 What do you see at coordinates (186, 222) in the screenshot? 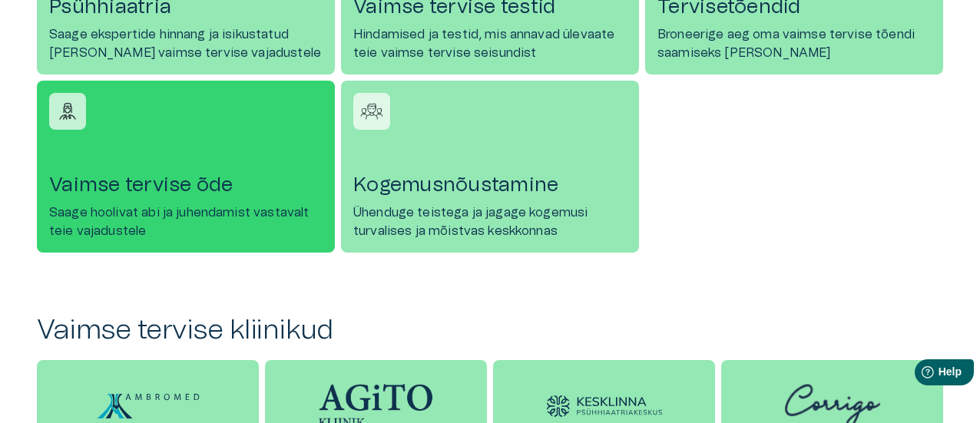
I see `p: Saage hoolivat abi ja juhendamist vastavalt teie vajadustele` at bounding box center [186, 222].